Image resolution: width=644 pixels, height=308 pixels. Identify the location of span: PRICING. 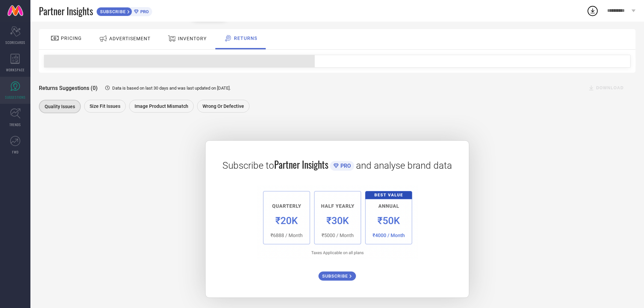
(71, 38).